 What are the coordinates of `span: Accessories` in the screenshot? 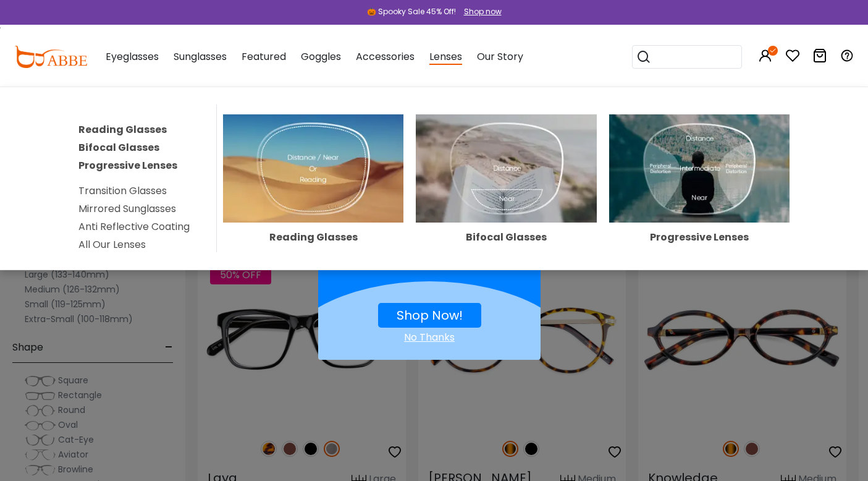 It's located at (385, 56).